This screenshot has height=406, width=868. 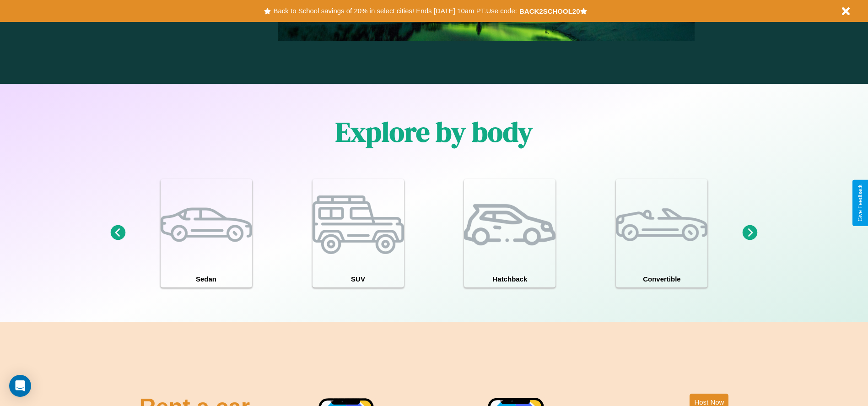 What do you see at coordinates (861, 203) in the screenshot?
I see `div: Give Feedback` at bounding box center [861, 203].